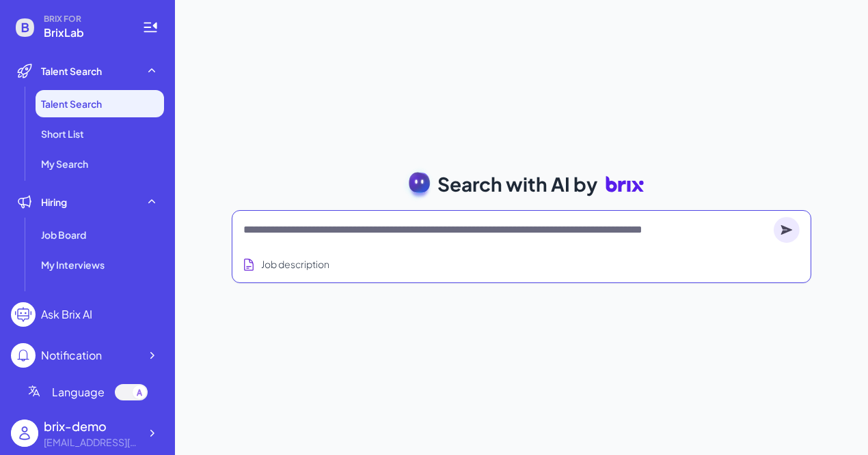  Describe the element at coordinates (92, 443) in the screenshot. I see `div: brix-demo@brix.com` at that location.